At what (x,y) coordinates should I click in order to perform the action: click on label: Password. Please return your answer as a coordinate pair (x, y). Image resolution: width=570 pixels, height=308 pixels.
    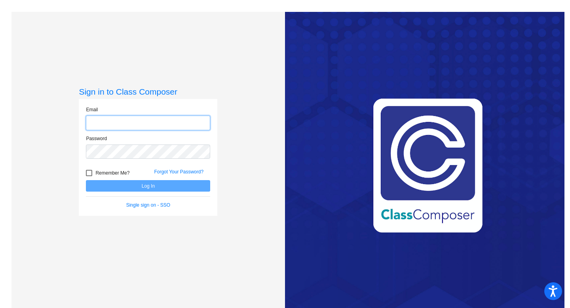
    Looking at the image, I should click on (96, 139).